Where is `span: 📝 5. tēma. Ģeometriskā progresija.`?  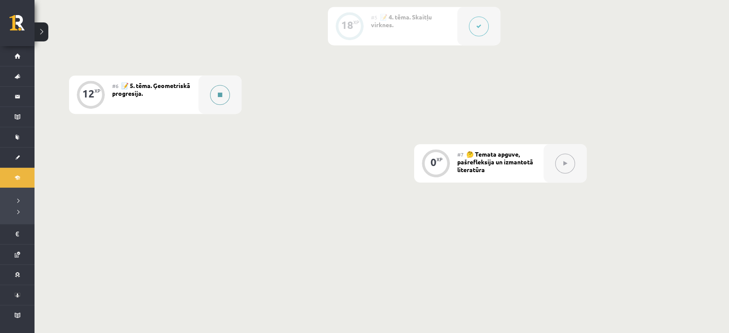 span: 📝 5. tēma. Ģeometriskā progresija. is located at coordinates (151, 89).